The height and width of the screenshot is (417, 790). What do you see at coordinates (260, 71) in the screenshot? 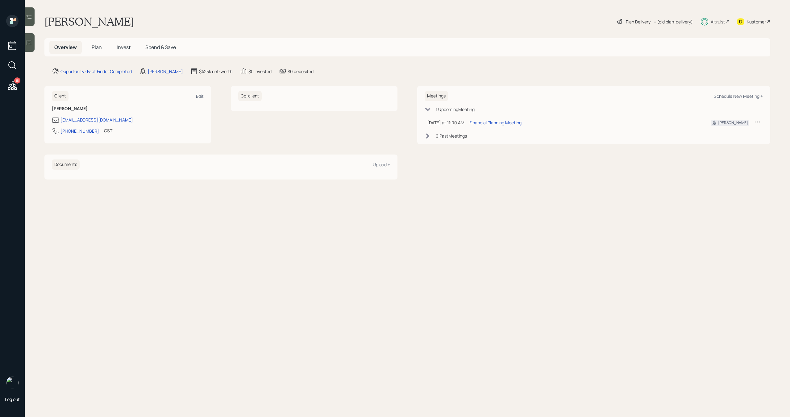
I see `div: $0 invested` at bounding box center [260, 71].